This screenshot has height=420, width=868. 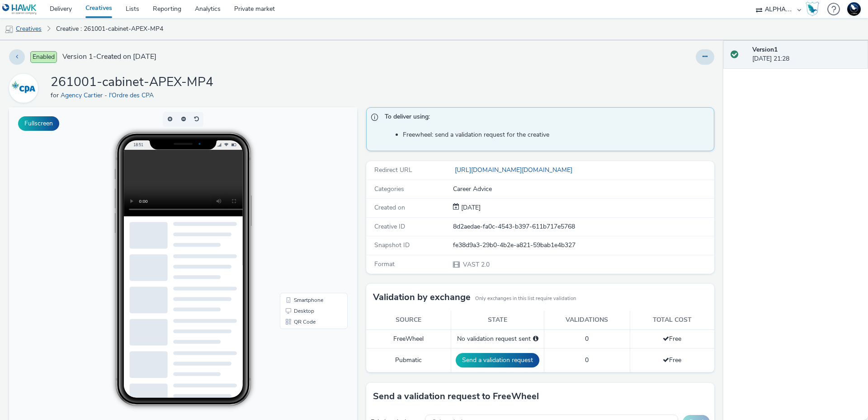 What do you see at coordinates (295, 203) in the screenshot?
I see `span: Desktop` at bounding box center [295, 203].